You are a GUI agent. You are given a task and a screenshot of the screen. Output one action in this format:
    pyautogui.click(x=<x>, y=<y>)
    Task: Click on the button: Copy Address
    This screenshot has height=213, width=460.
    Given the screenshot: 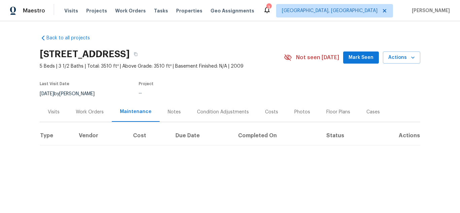 What is the action you would take?
    pyautogui.click(x=136, y=54)
    